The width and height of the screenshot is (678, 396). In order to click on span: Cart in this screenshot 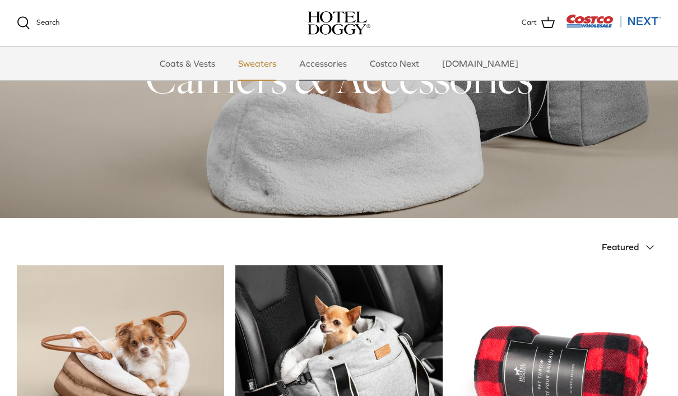, I will do `click(529, 22)`.